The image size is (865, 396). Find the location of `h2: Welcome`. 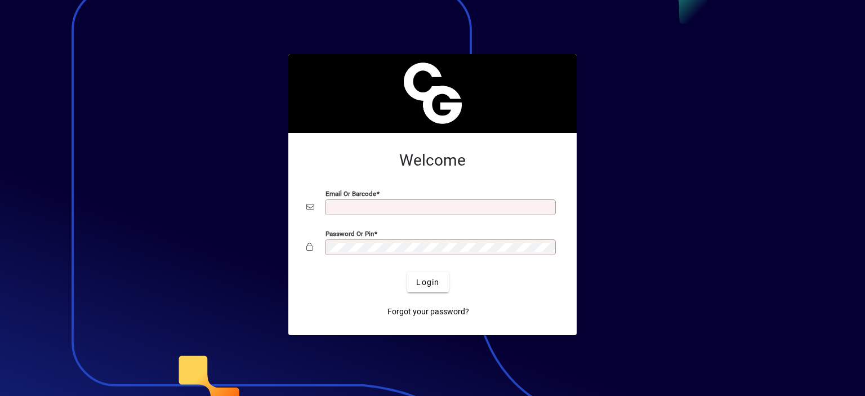

h2: Welcome is located at coordinates (432, 160).